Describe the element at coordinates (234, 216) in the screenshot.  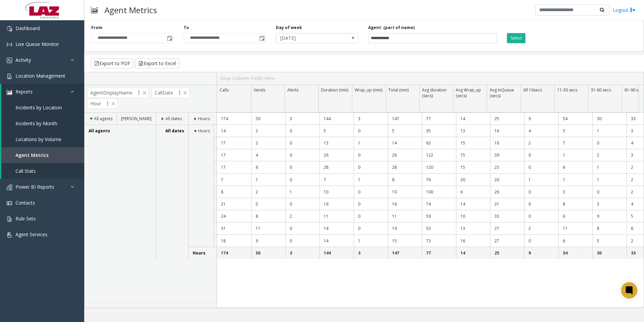
I see `td: 24` at that location.